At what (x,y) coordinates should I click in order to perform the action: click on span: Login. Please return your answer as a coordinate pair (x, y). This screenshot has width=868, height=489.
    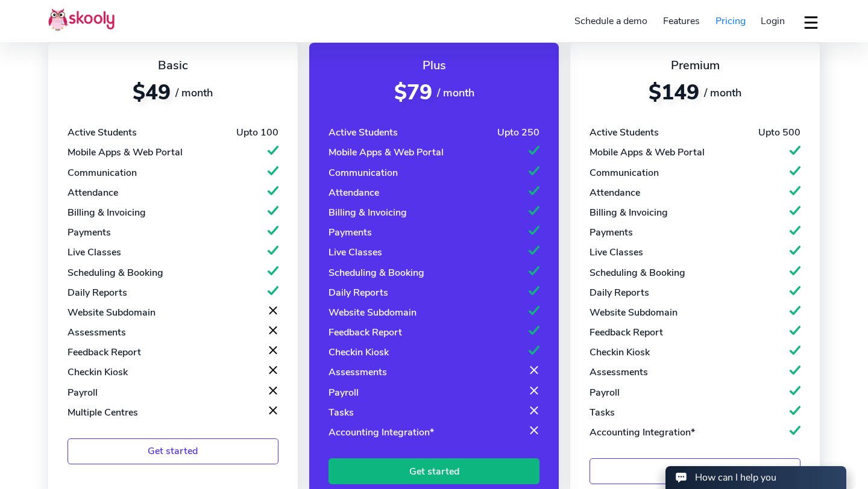
    Looking at the image, I should click on (773, 21).